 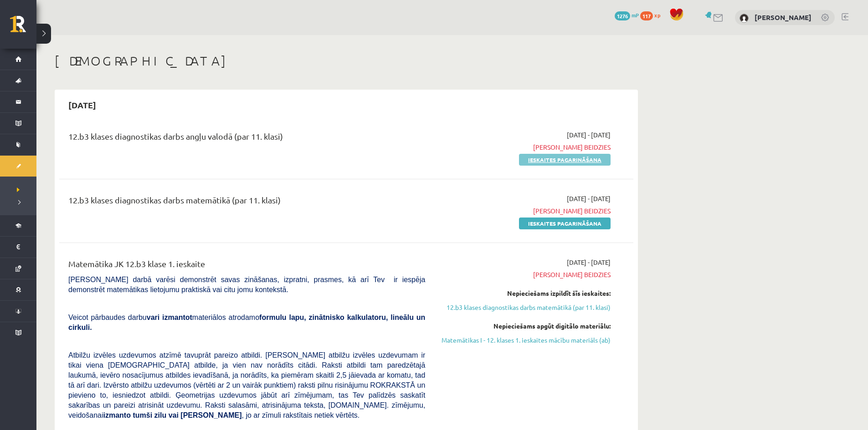 I want to click on a: 117 xp, so click(x=652, y=15).